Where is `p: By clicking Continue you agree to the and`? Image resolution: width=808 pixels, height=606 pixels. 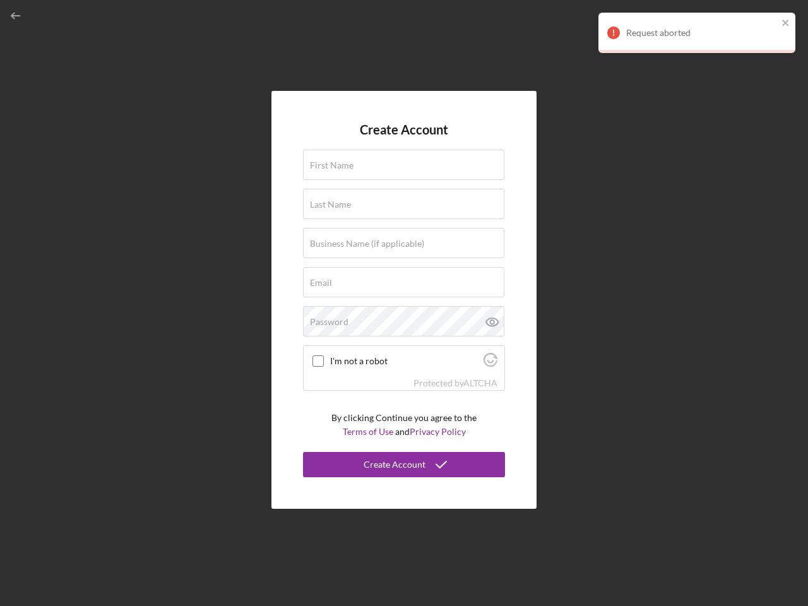 p: By clicking Continue you agree to the and is located at coordinates (404, 425).